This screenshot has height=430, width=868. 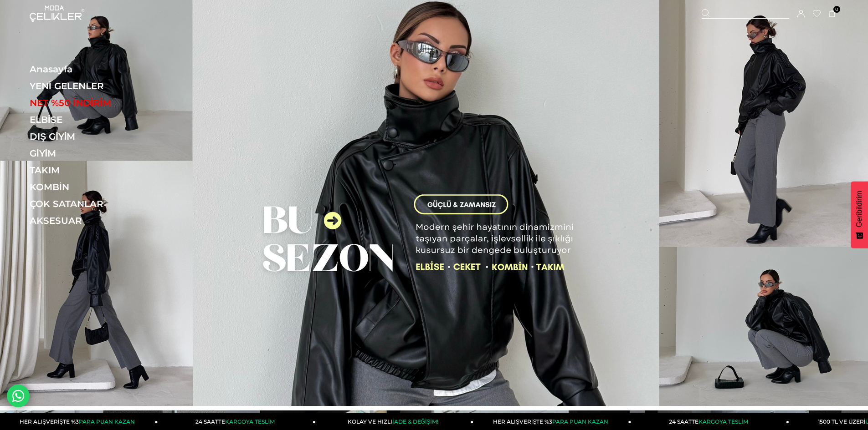 What do you see at coordinates (92, 103) in the screenshot?
I see `a: NET %50 İNDİRİM` at bounding box center [92, 103].